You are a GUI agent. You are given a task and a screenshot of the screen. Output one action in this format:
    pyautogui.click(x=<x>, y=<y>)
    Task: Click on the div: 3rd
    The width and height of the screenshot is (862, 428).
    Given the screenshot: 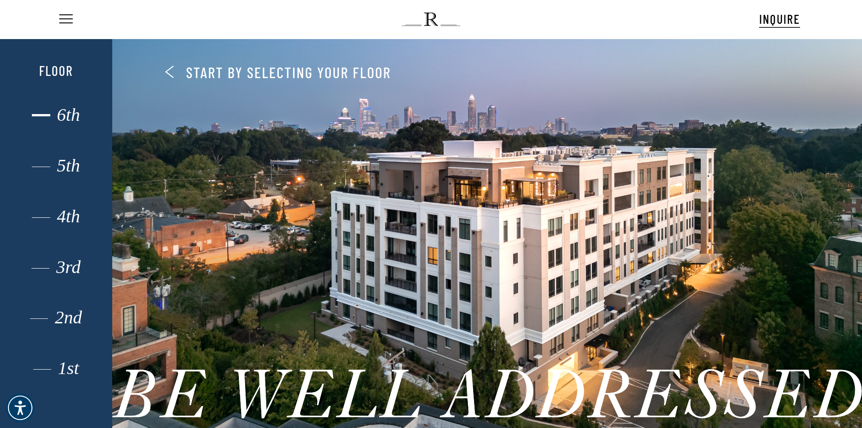 What is the action you would take?
    pyautogui.click(x=56, y=267)
    